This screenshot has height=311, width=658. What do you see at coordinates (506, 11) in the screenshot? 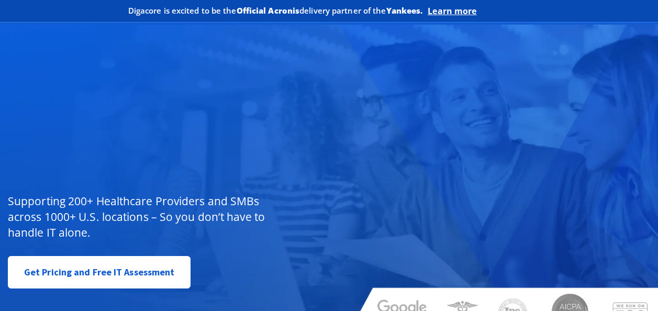
I see `img: Acronis` at bounding box center [506, 11].